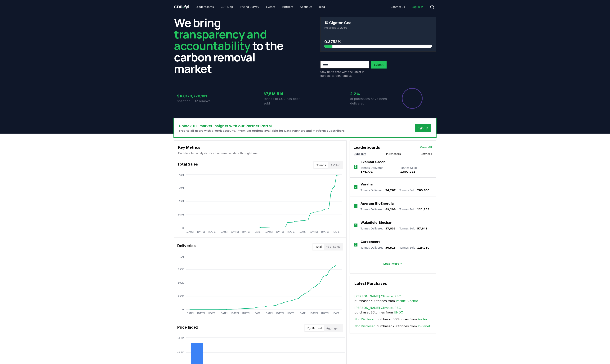 Image resolution: width=610 pixels, height=364 pixels. I want to click on h3: Total Sales, so click(188, 165).